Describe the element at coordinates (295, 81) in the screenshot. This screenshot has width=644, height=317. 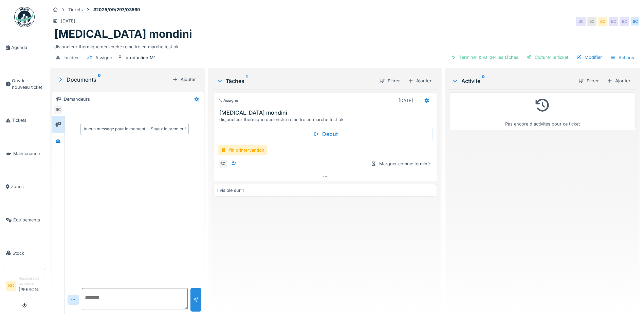
I see `div: Tâches` at that location.